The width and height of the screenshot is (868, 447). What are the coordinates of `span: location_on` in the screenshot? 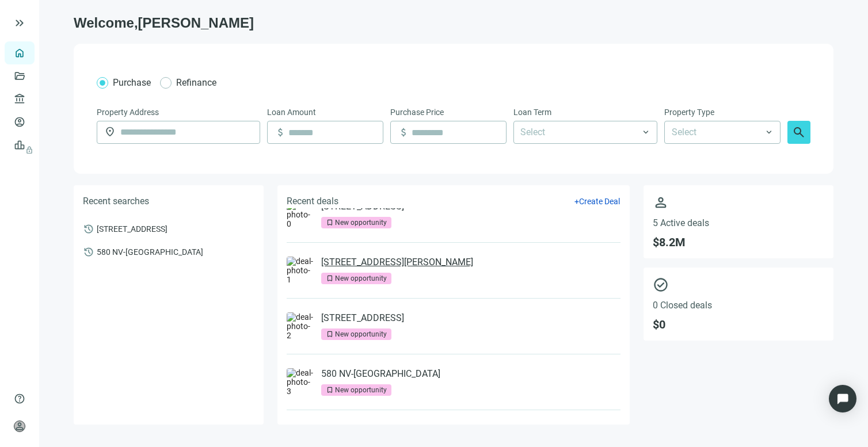 It's located at (110, 132).